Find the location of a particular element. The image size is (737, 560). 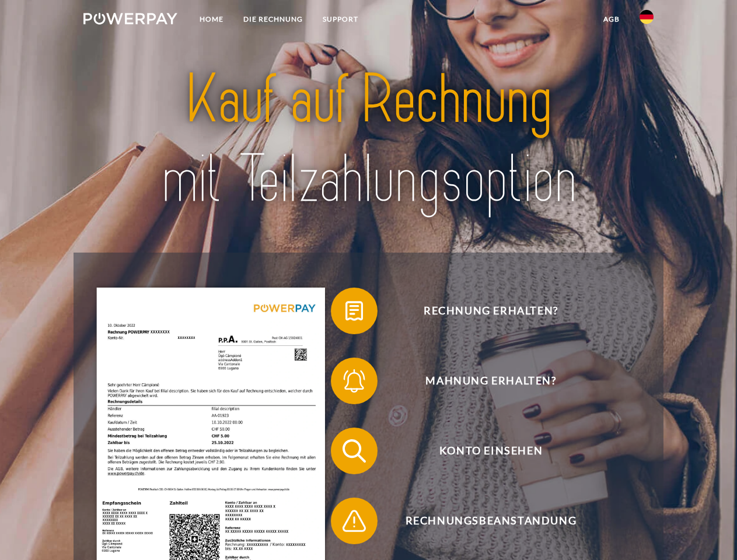

a: Konto einsehen is located at coordinates (482, 451).